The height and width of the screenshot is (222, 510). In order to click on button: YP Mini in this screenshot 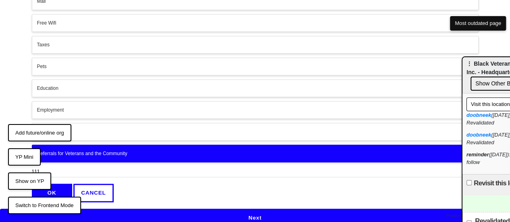, I will do `click(24, 157)`.